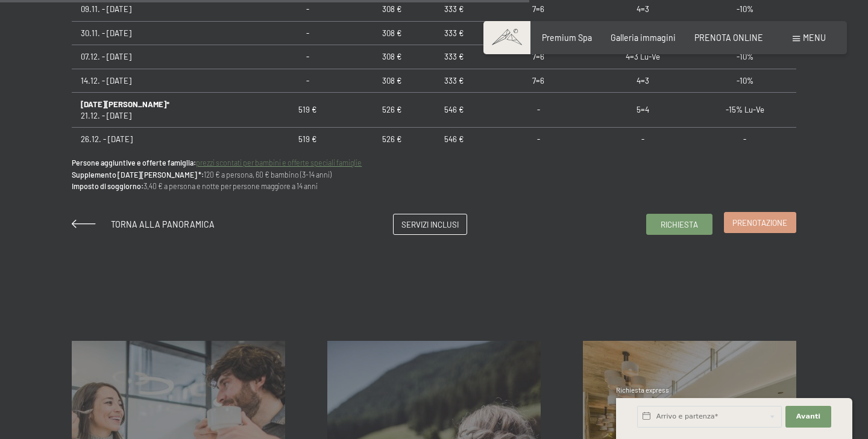  What do you see at coordinates (566, 37) in the screenshot?
I see `a: Premium Spa` at bounding box center [566, 37].